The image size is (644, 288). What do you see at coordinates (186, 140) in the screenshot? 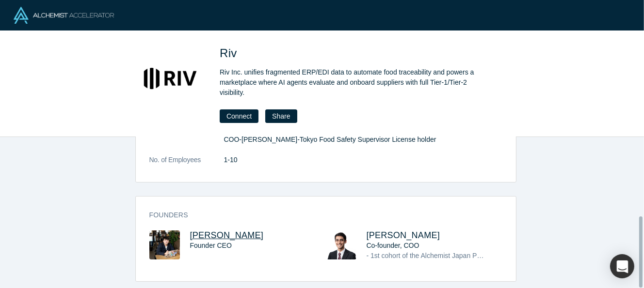
I see `dt: Team Description` at bounding box center [186, 140].